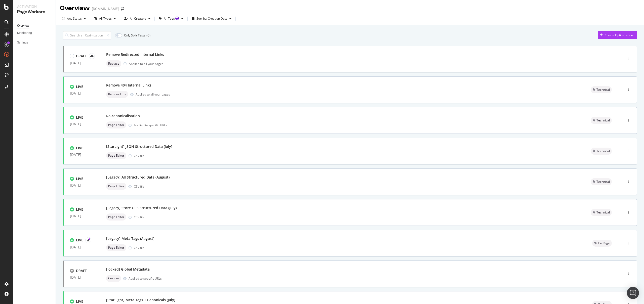  Describe the element at coordinates (105, 19) in the screenshot. I see `div: All Types` at that location.